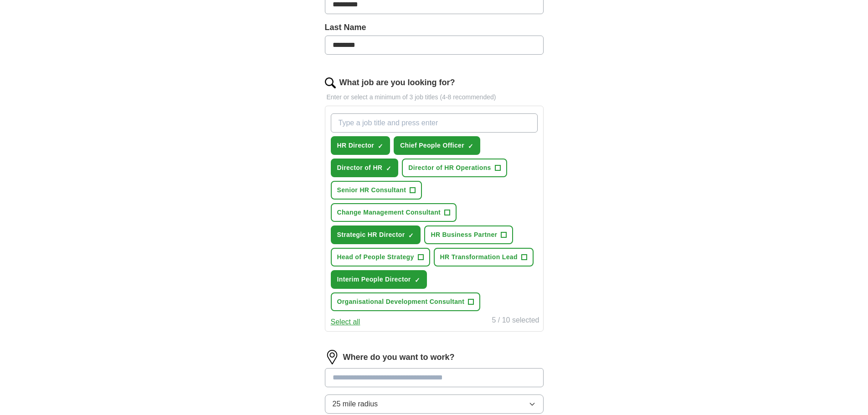 The width and height of the screenshot is (868, 415). I want to click on button: Director of HR✓, so click(365, 168).